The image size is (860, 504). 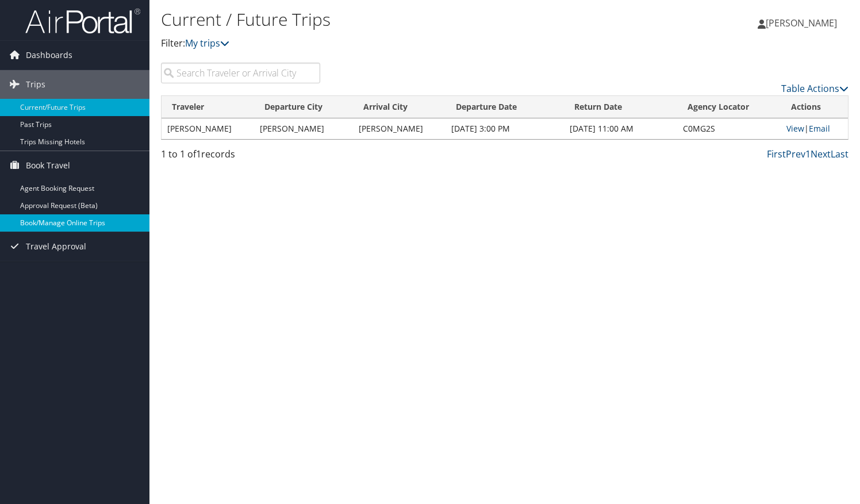 I want to click on span: Trips, so click(x=36, y=85).